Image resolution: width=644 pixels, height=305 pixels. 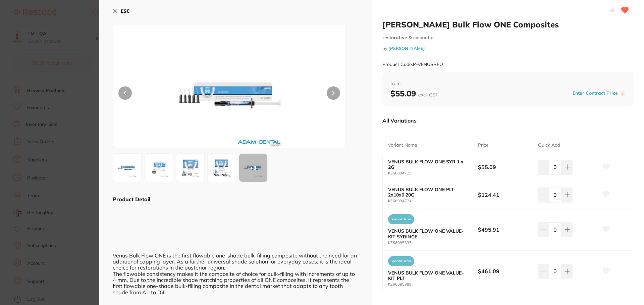 I want to click on div: + 3, so click(x=253, y=168).